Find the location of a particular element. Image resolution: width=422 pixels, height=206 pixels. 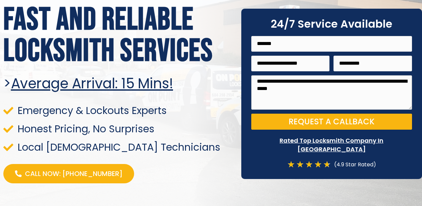

div: 4.7/5 is located at coordinates (309, 164).